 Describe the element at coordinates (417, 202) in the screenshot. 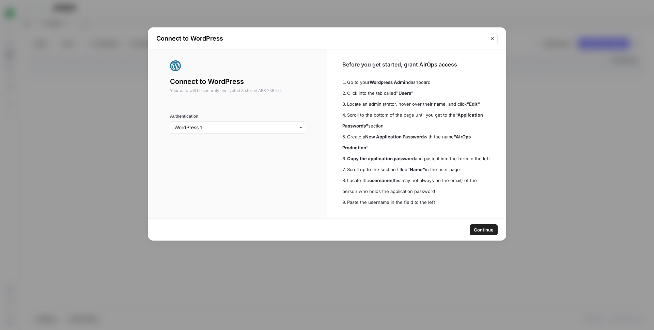

I see `li: Paste the username in the field to the left` at that location.